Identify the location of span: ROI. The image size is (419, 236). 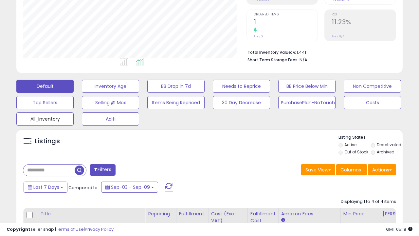
(364, 14).